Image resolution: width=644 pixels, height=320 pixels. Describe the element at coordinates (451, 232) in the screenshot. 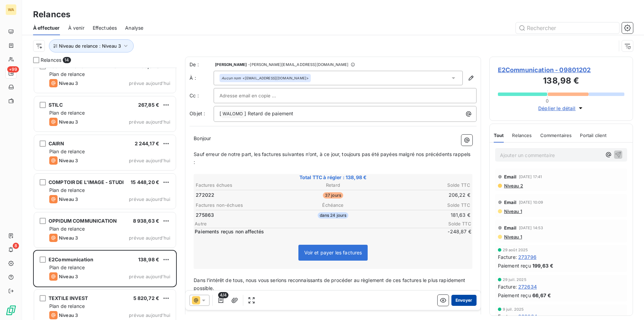

I see `span: -248,87 €` at that location.